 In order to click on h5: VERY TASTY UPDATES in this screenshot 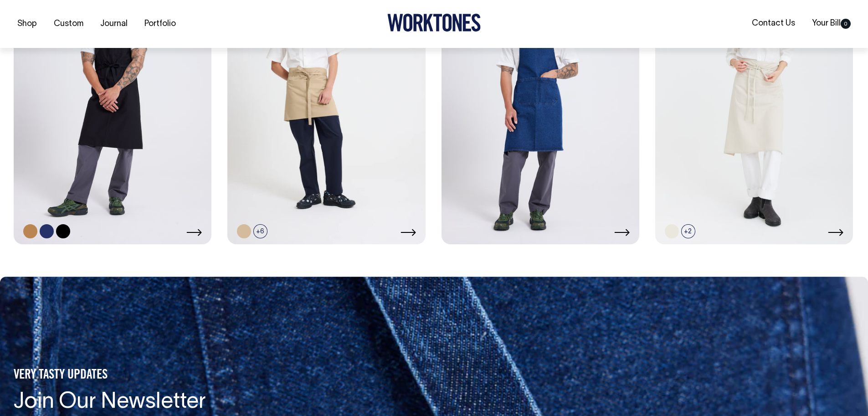, I will do `click(145, 375)`.